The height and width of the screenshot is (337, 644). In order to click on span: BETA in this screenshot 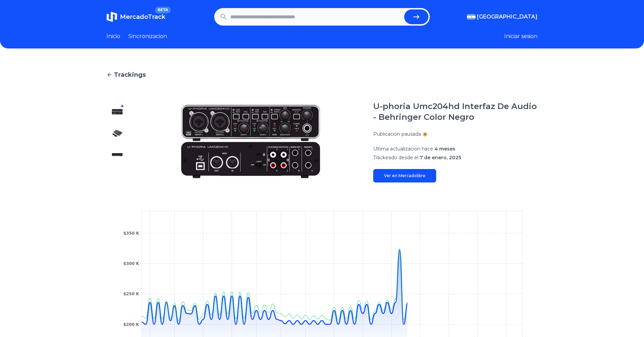, I will do `click(162, 10)`.